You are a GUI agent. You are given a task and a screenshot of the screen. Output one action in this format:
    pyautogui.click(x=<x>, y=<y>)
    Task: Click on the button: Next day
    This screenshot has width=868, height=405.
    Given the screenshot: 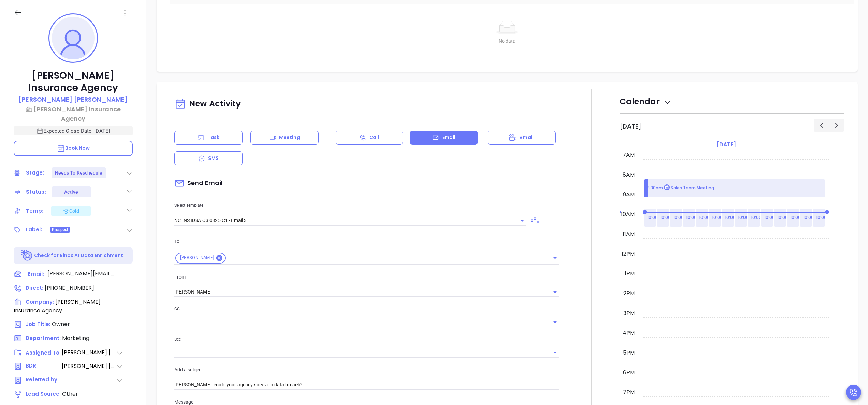 What is the action you would take?
    pyautogui.click(x=836, y=125)
    